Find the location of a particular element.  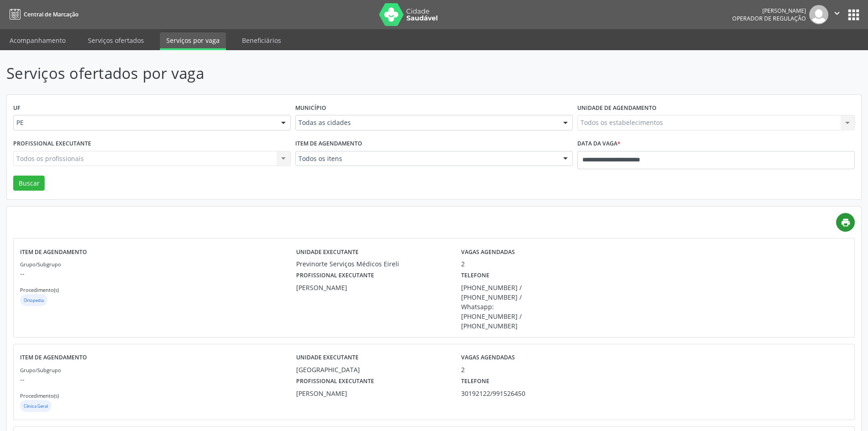

button: Buscar is located at coordinates (29, 184).